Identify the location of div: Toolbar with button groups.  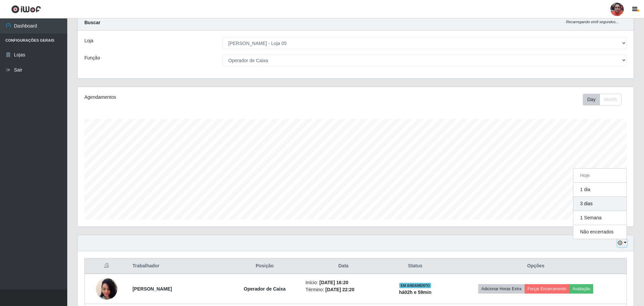
(605, 99).